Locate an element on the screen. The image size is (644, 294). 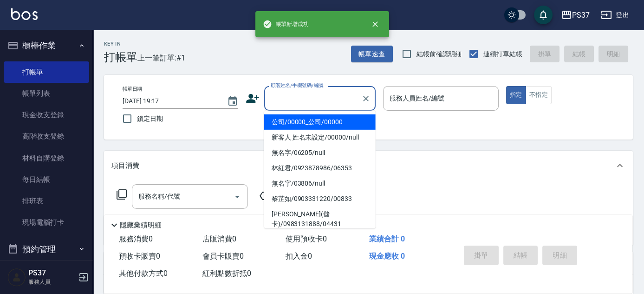
button: close is located at coordinates (375, 24).